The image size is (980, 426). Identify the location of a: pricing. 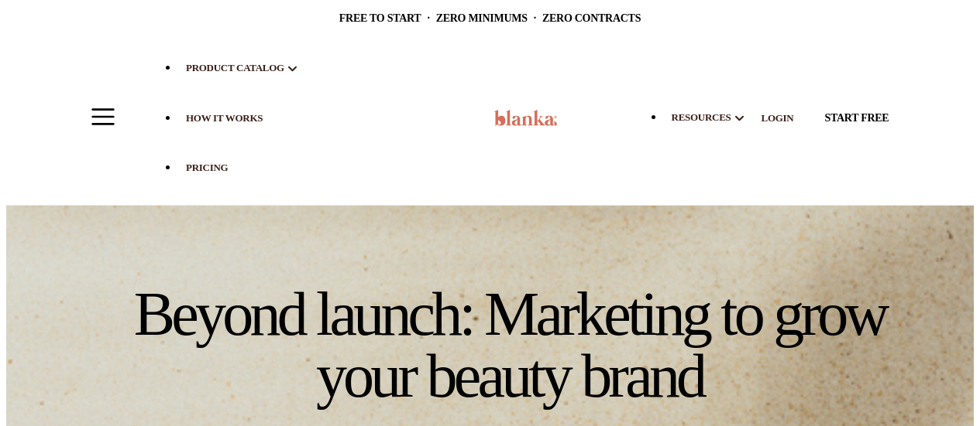
(207, 168).